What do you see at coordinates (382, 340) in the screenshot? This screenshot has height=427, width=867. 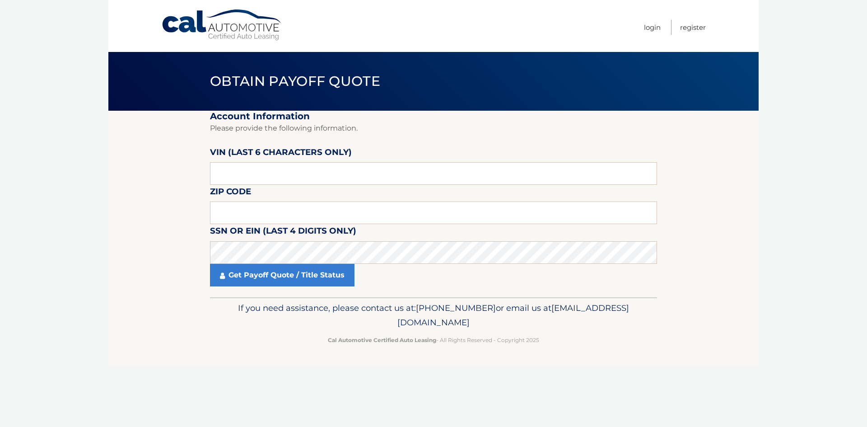 I see `strong: Cal Automotive Certified Auto Leasing` at bounding box center [382, 340].